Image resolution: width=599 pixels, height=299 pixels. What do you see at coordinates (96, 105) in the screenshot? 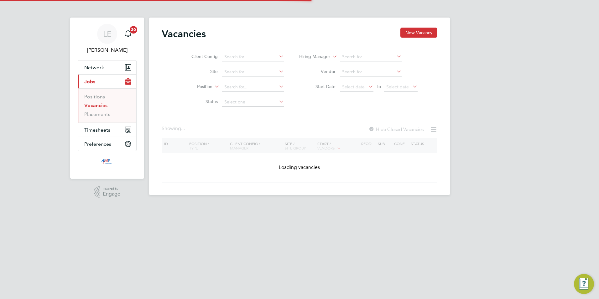
I see `a: Vacancies` at bounding box center [96, 105].